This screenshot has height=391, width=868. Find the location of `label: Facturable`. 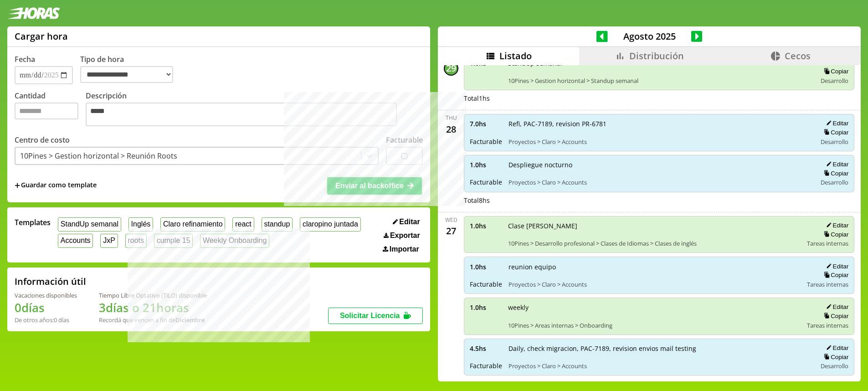

label: Facturable is located at coordinates (404, 140).